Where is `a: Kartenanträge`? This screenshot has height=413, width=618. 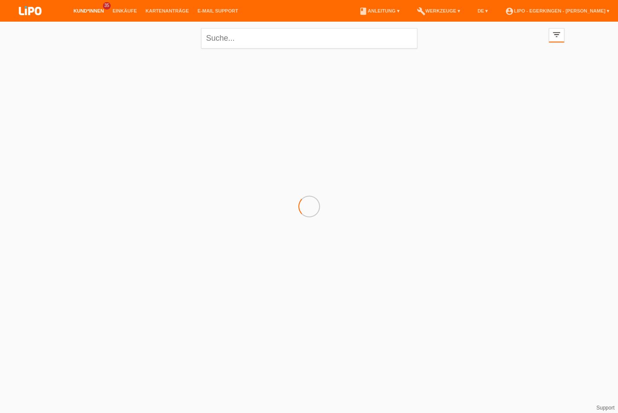 a: Kartenanträge is located at coordinates (167, 11).